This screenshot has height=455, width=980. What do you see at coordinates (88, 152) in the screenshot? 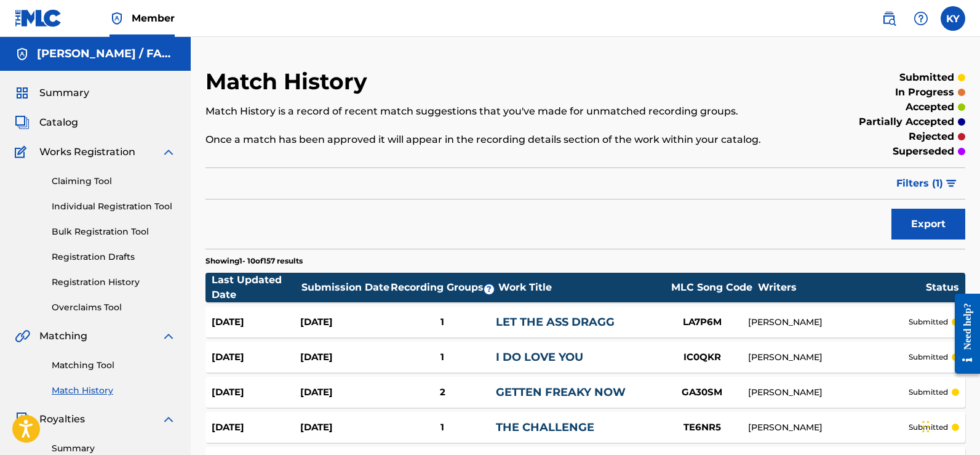
I see `span: Works Registration` at bounding box center [88, 152].